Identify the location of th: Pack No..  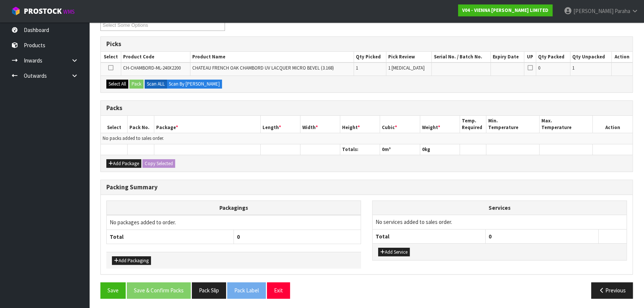
(141, 124).